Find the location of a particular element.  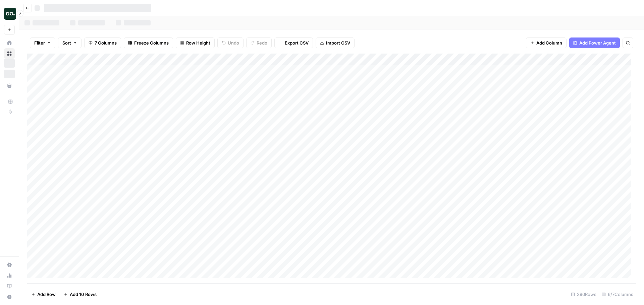

div: 390 Rows is located at coordinates (583, 295).